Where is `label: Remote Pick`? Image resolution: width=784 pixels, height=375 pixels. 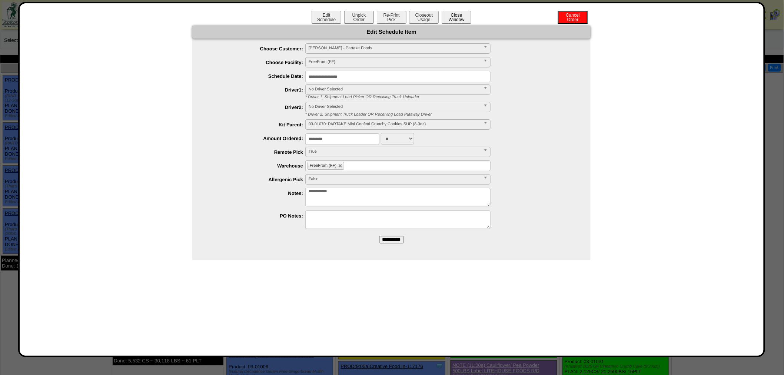 label: Remote Pick is located at coordinates (256, 152).